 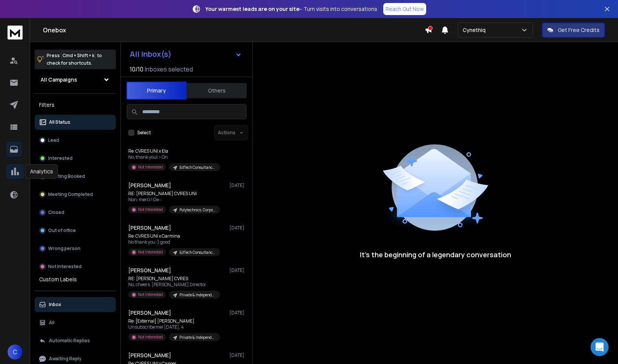 What do you see at coordinates (435, 255) in the screenshot?
I see `p: It’s the beginning of a legendary conversation` at bounding box center [435, 255].